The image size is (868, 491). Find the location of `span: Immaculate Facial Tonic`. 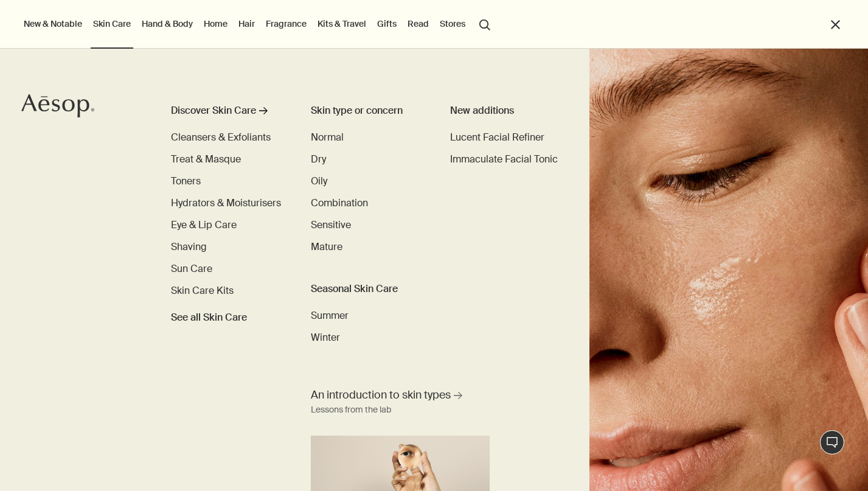

span: Immaculate Facial Tonic is located at coordinates (503, 159).